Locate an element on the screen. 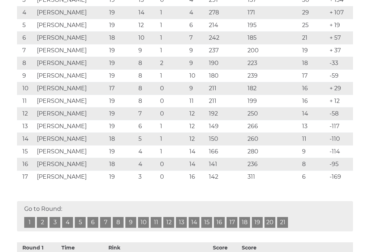 This screenshot has width=370, height=252. a: 14 is located at coordinates (194, 223).